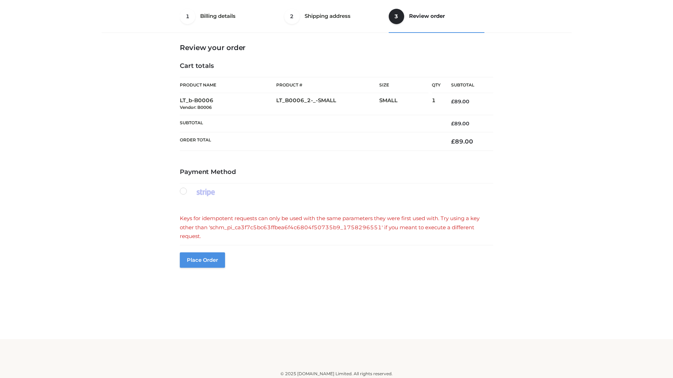  I want to click on small: Vendor: B0006, so click(196, 107).